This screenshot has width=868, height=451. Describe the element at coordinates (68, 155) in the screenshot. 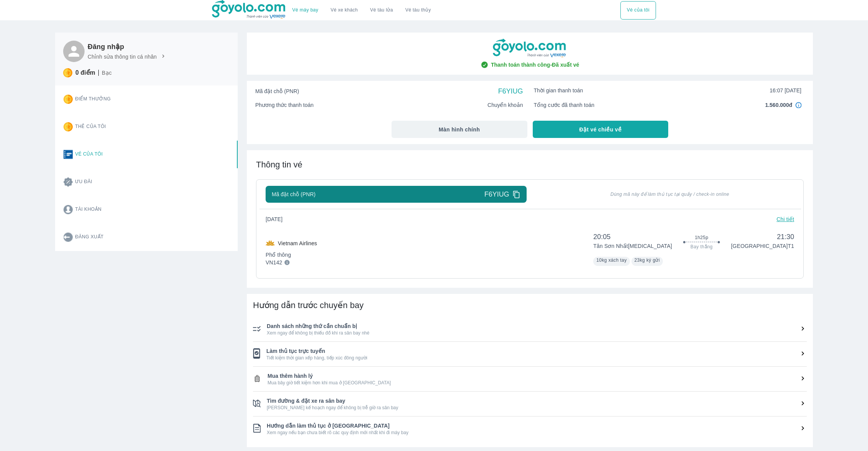

I see `img: ticket` at that location.